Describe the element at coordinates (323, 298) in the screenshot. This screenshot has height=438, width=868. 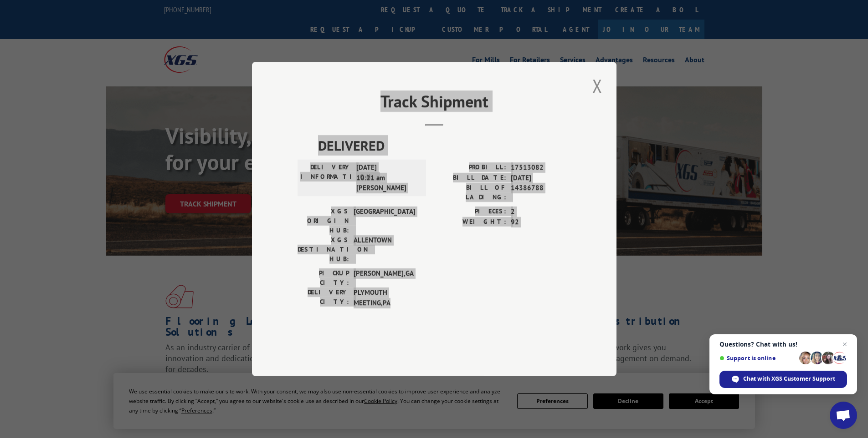
I see `label: DELIVERY CITY:` at that location.